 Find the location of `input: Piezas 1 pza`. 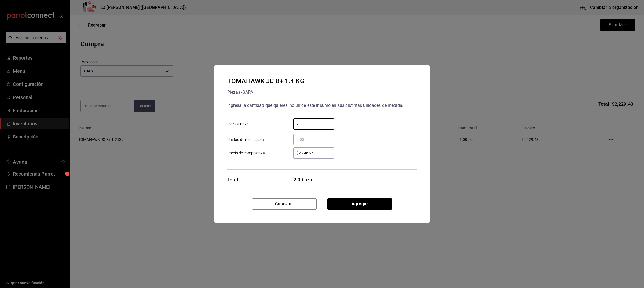

input: Piezas 1 pza is located at coordinates (314, 124).